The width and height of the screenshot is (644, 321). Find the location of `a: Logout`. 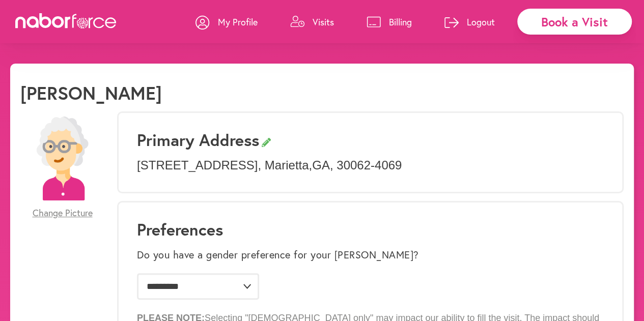

a: Logout is located at coordinates (470, 22).